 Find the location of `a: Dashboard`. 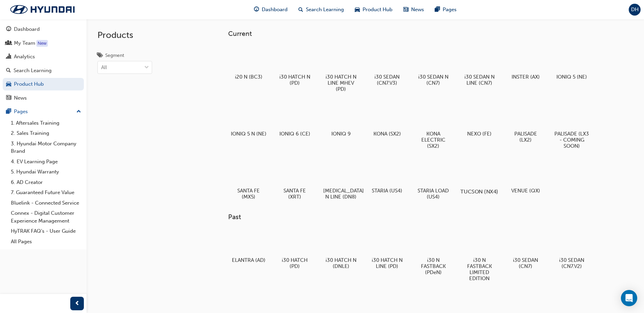

a: Dashboard is located at coordinates (43, 29).